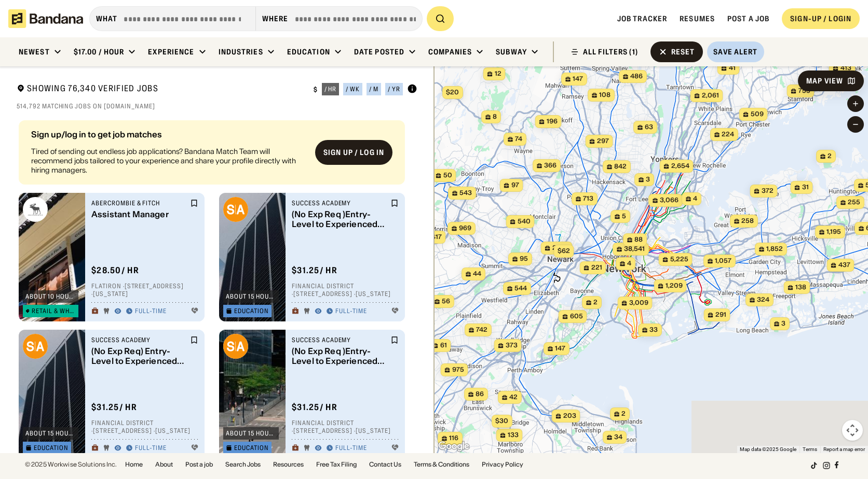  What do you see at coordinates (639, 240) in the screenshot?
I see `span: 88` at bounding box center [639, 240].